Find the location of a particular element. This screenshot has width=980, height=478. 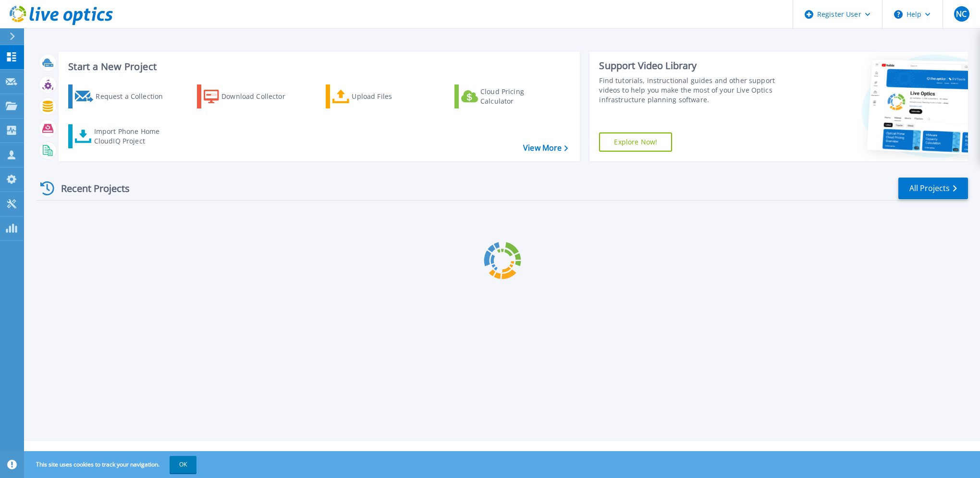

button: OK is located at coordinates (183, 464).